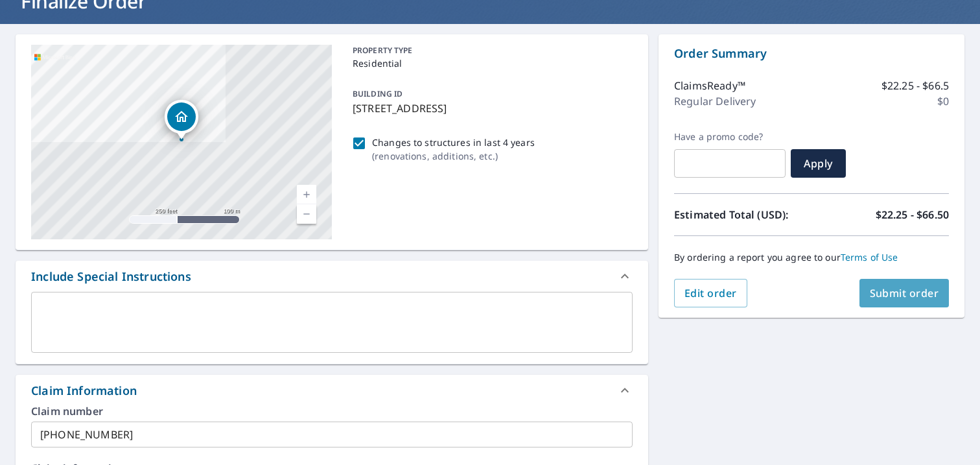 Image resolution: width=980 pixels, height=465 pixels. Describe the element at coordinates (453, 155) in the screenshot. I see `p: ( renovations, additions, etc. )` at that location.